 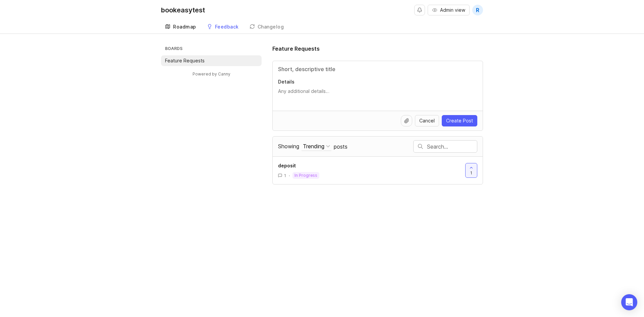 What do you see at coordinates (453, 10) in the screenshot?
I see `span: Admin view` at bounding box center [453, 10].